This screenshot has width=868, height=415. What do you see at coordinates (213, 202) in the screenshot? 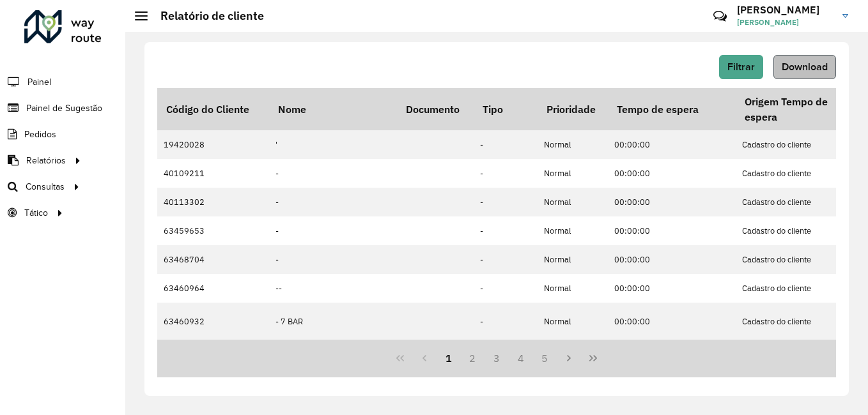
I see `td: 40113302` at bounding box center [213, 202].